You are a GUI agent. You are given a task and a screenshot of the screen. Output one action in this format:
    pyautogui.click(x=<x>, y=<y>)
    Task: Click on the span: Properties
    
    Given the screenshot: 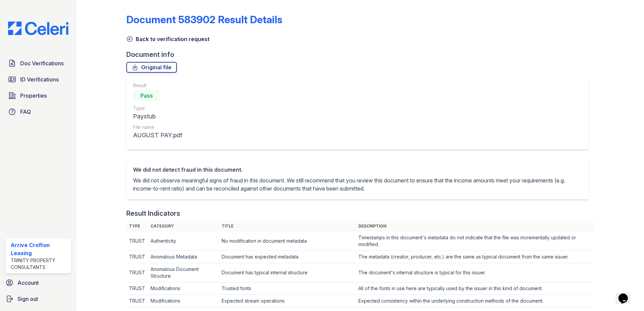 What is the action you would take?
    pyautogui.click(x=33, y=96)
    